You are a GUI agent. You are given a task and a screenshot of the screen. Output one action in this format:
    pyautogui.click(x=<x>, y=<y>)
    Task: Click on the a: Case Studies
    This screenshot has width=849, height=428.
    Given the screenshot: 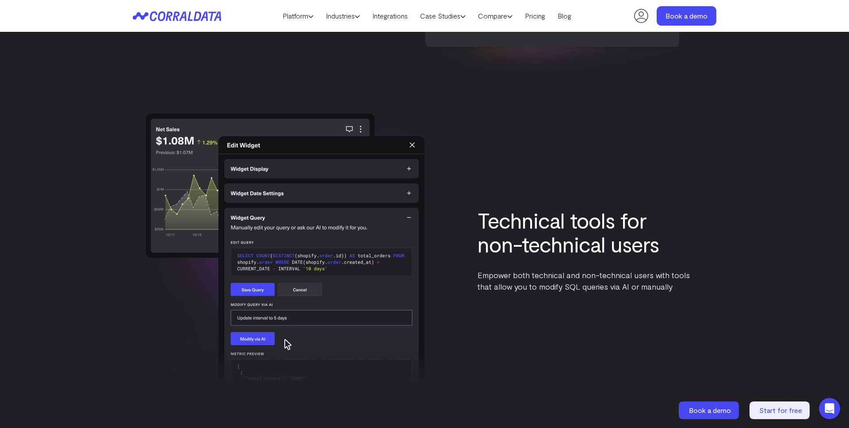 What is the action you would take?
    pyautogui.click(x=443, y=16)
    